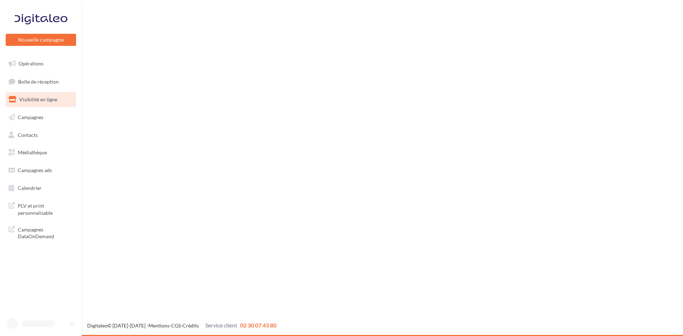 The width and height of the screenshot is (683, 336). Describe the element at coordinates (41, 40) in the screenshot. I see `button: Nouvelle campagne` at that location.